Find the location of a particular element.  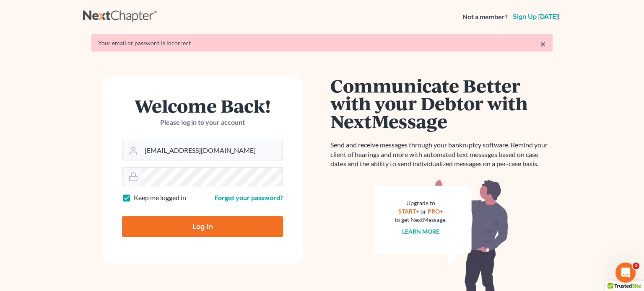

a: PRO+ is located at coordinates (435, 211).